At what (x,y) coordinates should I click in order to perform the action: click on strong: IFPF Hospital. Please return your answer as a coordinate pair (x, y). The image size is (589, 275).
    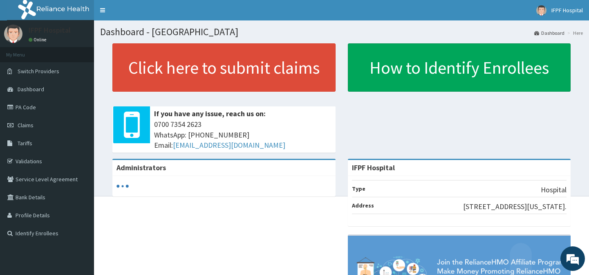
    Looking at the image, I should click on (373, 167).